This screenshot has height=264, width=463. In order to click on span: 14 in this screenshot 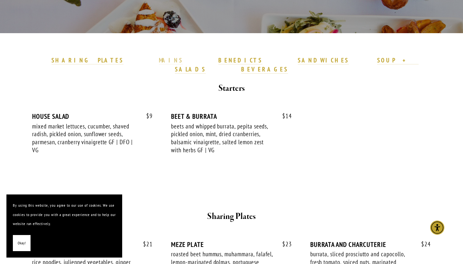, I will do `click(284, 116)`.